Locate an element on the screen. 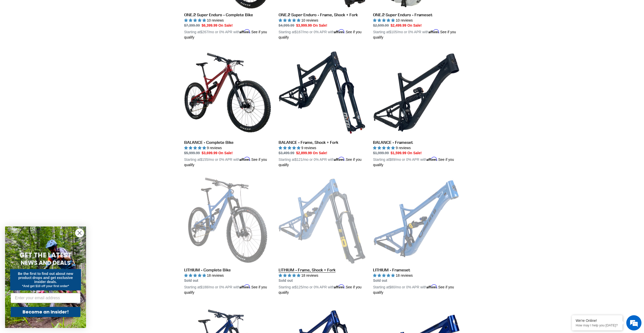 This screenshot has width=644, height=333. span: We're online! is located at coordinates (49, 90).